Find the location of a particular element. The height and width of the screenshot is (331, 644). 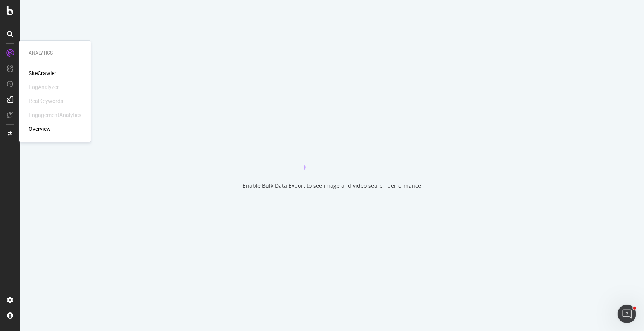

a: RealKeywords is located at coordinates (46, 101).